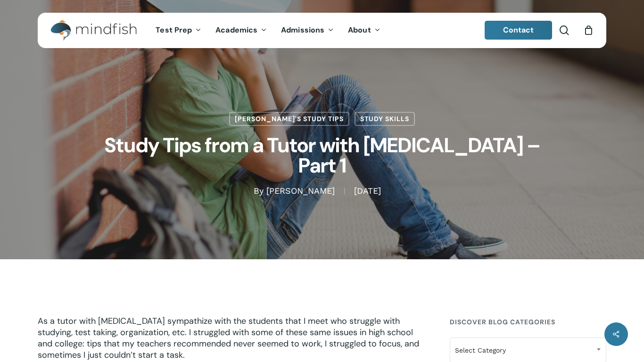 The height and width of the screenshot is (362, 644). What do you see at coordinates (528, 350) in the screenshot?
I see `span: Select Category` at bounding box center [528, 350].